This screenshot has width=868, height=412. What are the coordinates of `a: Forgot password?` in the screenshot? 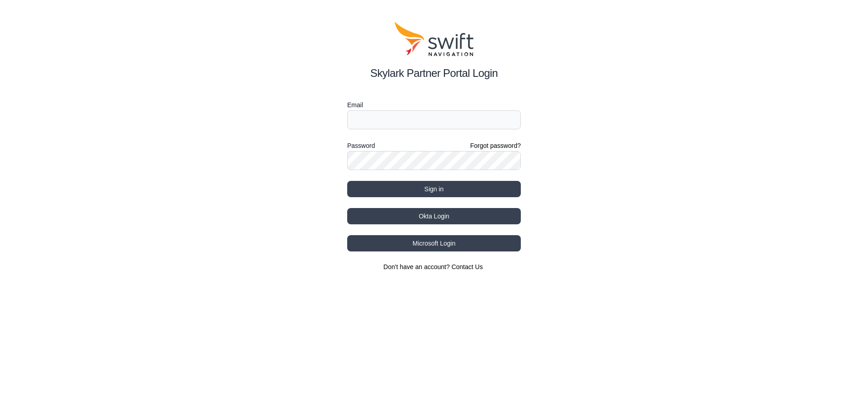 It's located at (496, 146).